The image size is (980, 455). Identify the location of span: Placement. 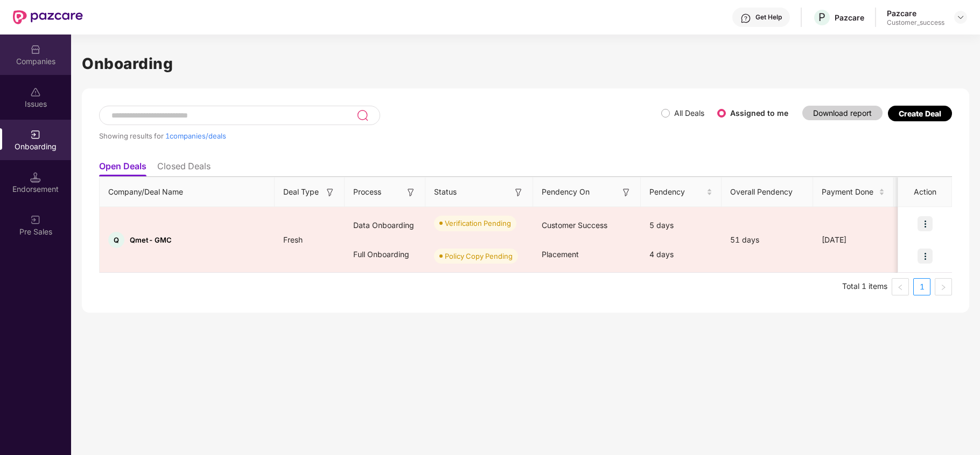
(560, 254).